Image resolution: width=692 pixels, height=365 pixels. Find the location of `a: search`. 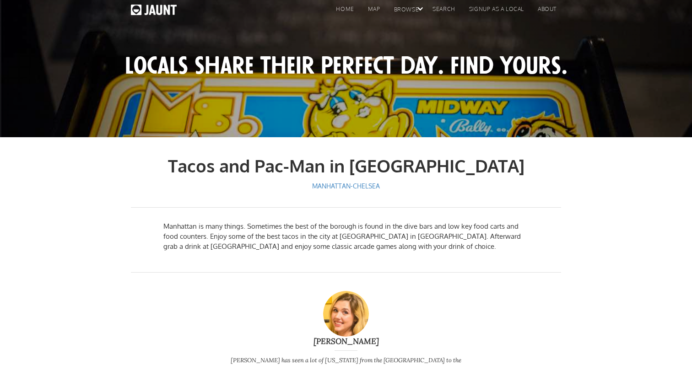

a: search is located at coordinates (442, 11).